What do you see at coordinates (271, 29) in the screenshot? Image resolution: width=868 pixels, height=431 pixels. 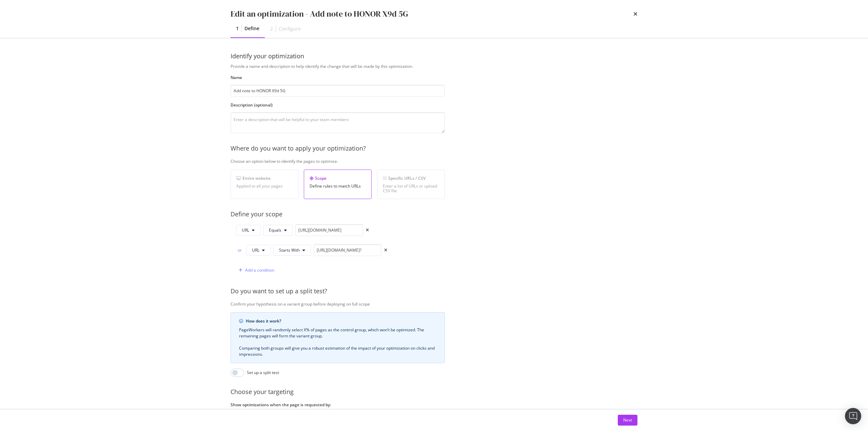 I see `div: 2` at bounding box center [271, 29].